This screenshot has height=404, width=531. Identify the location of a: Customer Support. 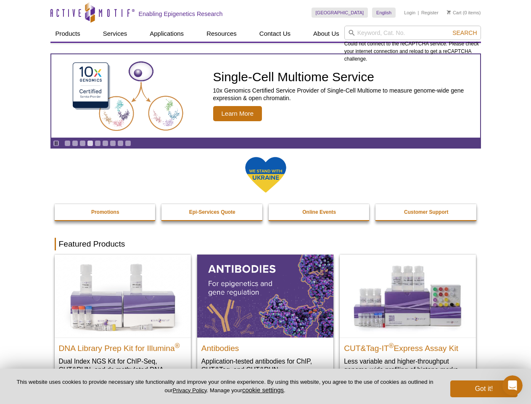
(426, 212).